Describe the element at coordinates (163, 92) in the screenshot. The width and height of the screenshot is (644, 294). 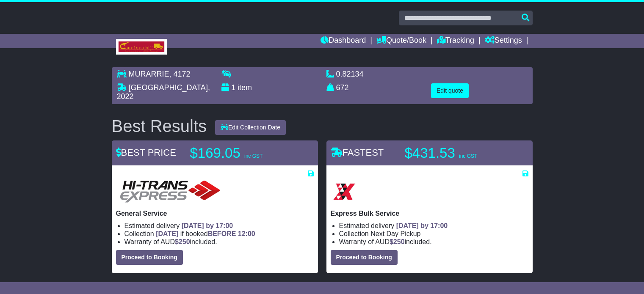
I see `span: , 2022` at that location.